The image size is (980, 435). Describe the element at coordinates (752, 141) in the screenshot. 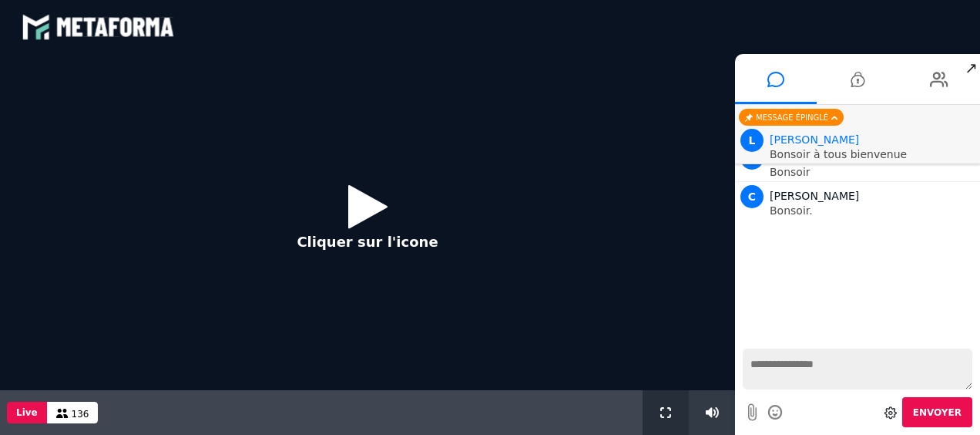

I see `span: L` at that location.